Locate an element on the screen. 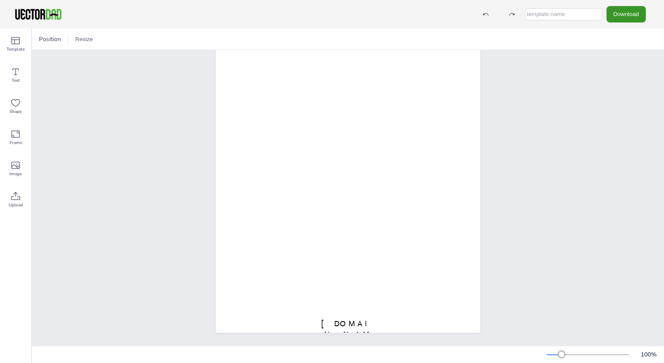 The width and height of the screenshot is (664, 363). img: VectorDad-1.png is located at coordinates (38, 14).